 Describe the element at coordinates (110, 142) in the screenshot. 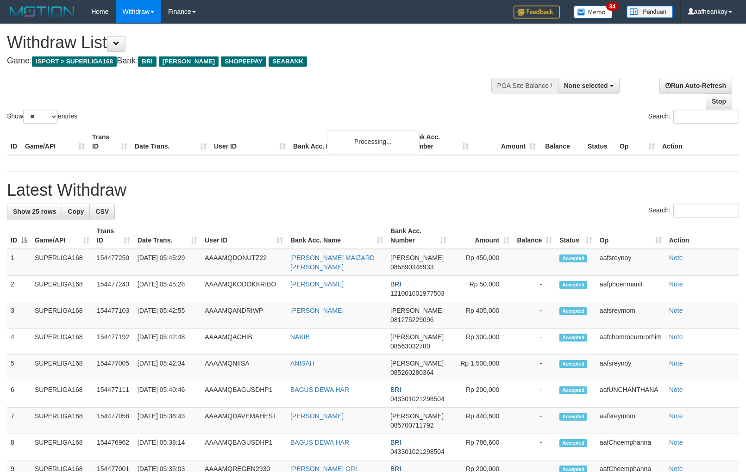

I see `th: Trans ID` at that location.